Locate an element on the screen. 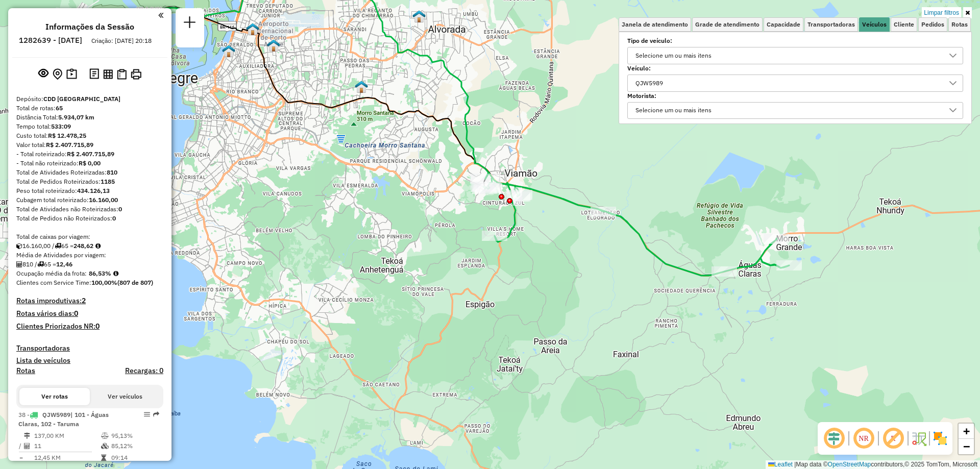  strong: 2 is located at coordinates (84, 300).